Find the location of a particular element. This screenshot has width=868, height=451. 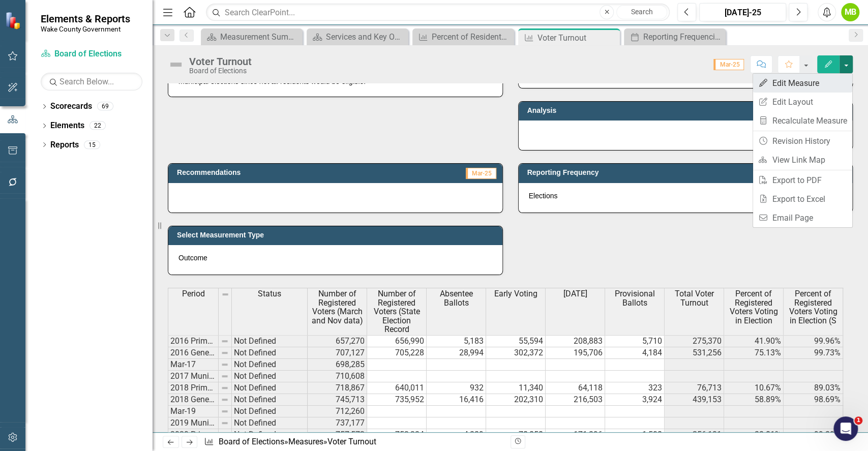

a: View Link Map is located at coordinates (803, 160).